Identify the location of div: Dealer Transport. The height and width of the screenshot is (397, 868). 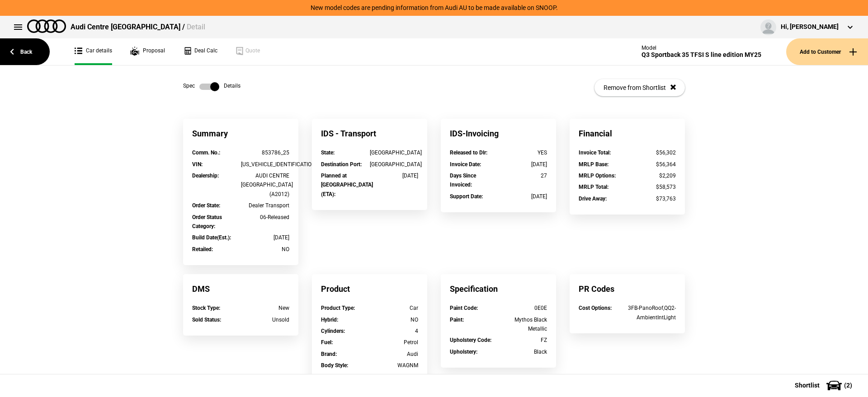
(265, 206).